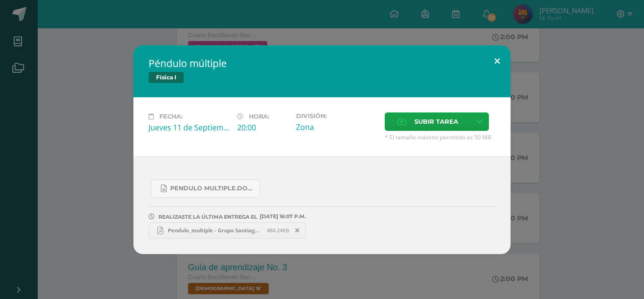 The width and height of the screenshot is (644, 299). Describe the element at coordinates (206, 188) in the screenshot. I see `a: Pendulo multiple.docx` at that location.